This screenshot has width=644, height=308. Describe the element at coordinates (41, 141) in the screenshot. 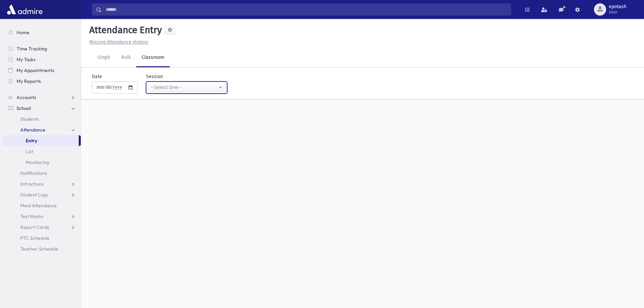

I see `a: Entry` at that location.